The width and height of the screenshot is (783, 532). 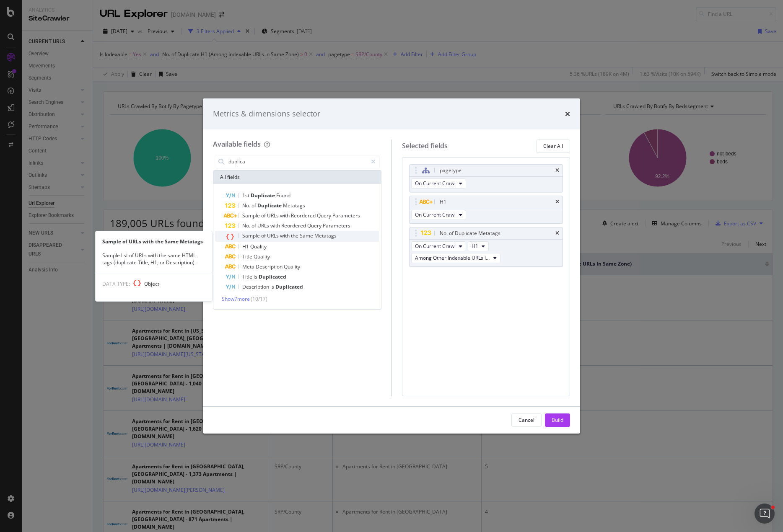 I want to click on div: No. of Duplicate Metatags, so click(x=470, y=233).